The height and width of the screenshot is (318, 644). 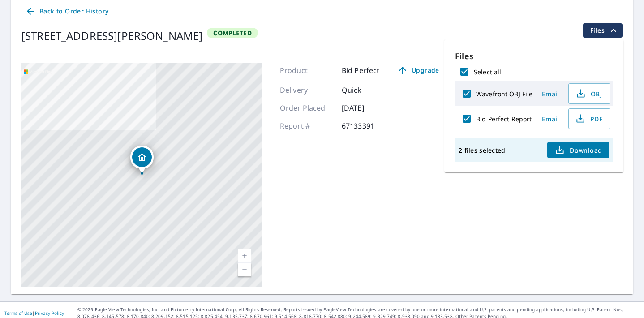 I want to click on p: Report #, so click(x=307, y=126).